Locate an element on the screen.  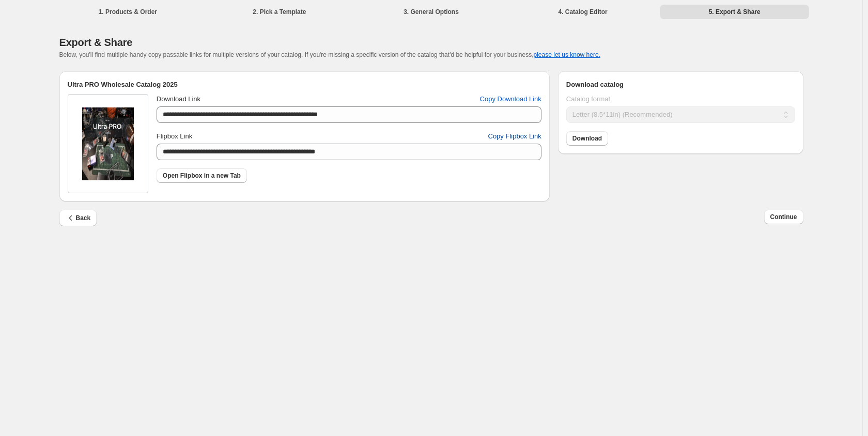
a: Download is located at coordinates (587, 138).